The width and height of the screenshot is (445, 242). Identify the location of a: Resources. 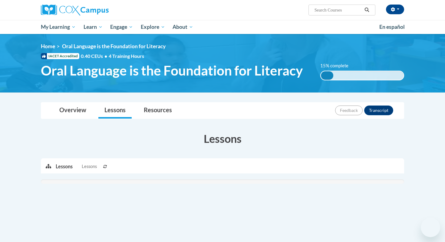
(158, 110).